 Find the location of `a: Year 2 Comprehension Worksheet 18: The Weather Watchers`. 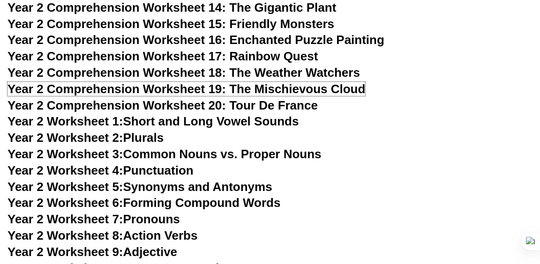

a: Year 2 Comprehension Worksheet 18: The Weather Watchers is located at coordinates (184, 73).